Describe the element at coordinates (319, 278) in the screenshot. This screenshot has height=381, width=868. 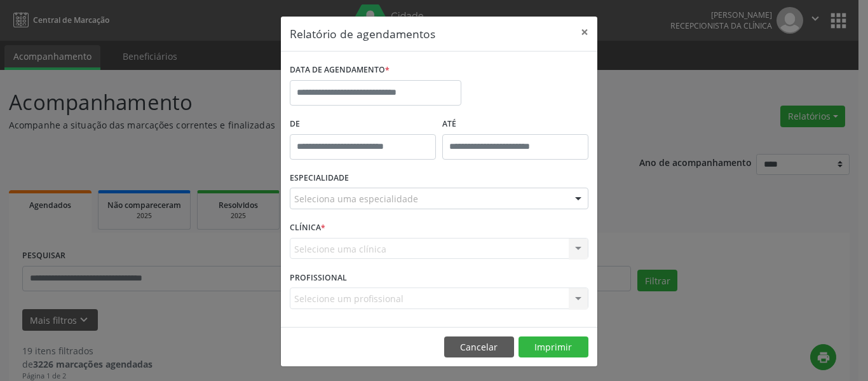
I see `label: PROFISSIONAL` at that location.